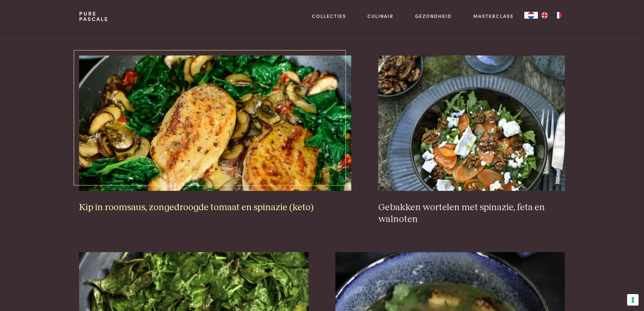  I want to click on a: Gezondheid, so click(434, 16).